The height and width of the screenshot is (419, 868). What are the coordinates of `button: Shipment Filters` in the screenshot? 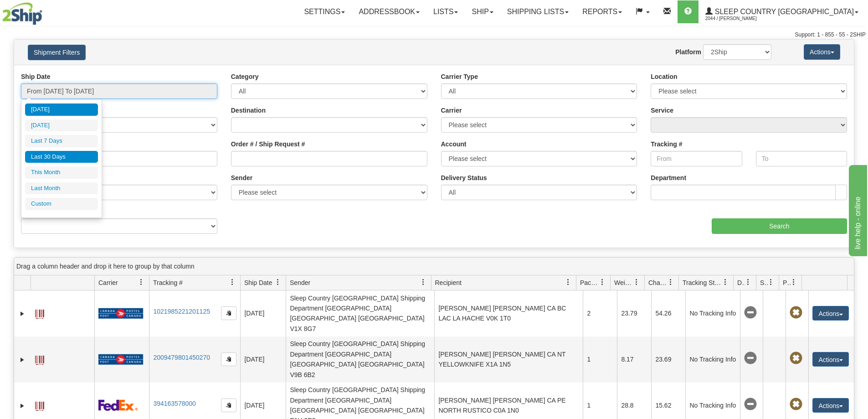 It's located at (57, 52).